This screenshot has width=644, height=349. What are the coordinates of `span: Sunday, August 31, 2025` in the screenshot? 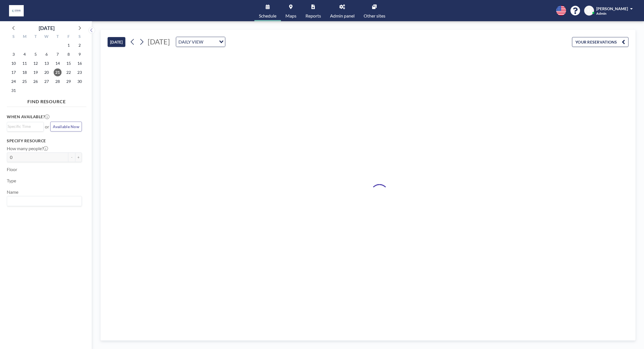 It's located at (14, 91).